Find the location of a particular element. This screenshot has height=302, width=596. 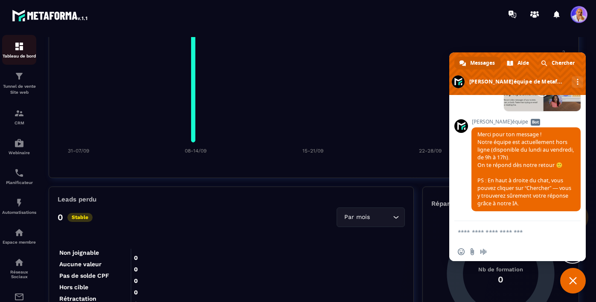

tspan: Pas de solde CPF is located at coordinates (84, 276).